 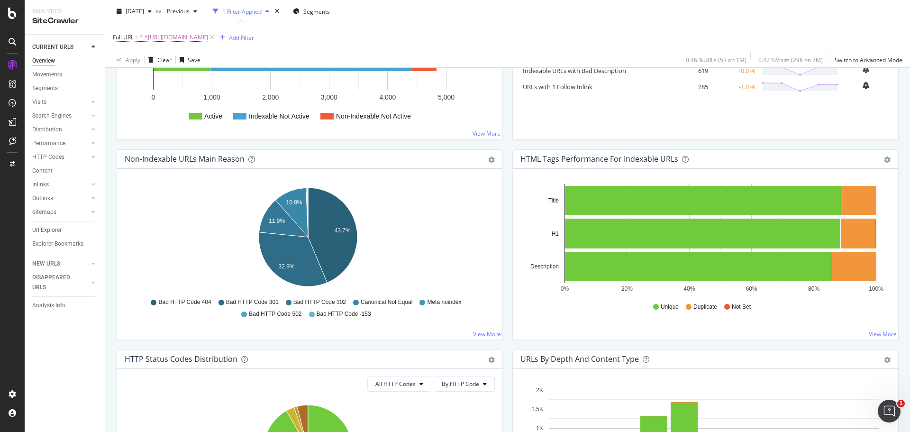 What do you see at coordinates (555, 234) in the screenshot?
I see `text: H1` at bounding box center [555, 234].